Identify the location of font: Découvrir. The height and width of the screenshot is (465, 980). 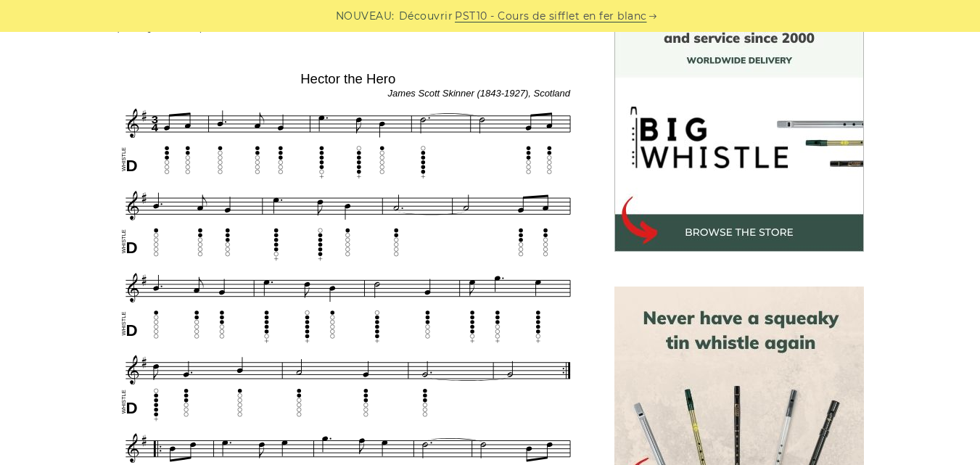
(426, 16).